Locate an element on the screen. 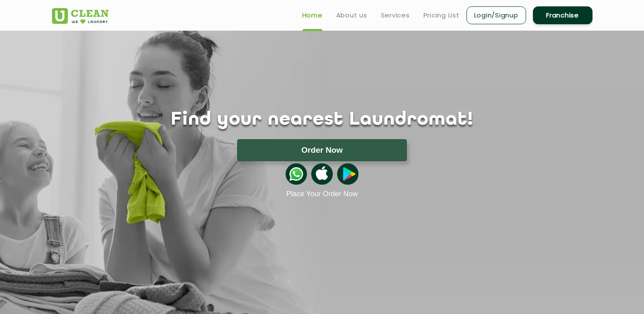 The image size is (644, 314). a: Franchise is located at coordinates (563, 15).